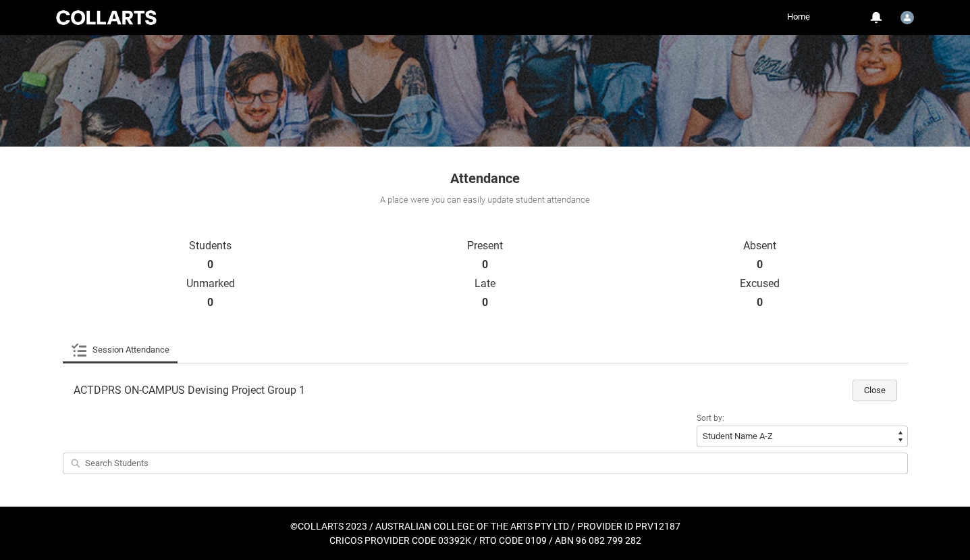 The width and height of the screenshot is (970, 560). What do you see at coordinates (485, 246) in the screenshot?
I see `p: Present` at bounding box center [485, 246].